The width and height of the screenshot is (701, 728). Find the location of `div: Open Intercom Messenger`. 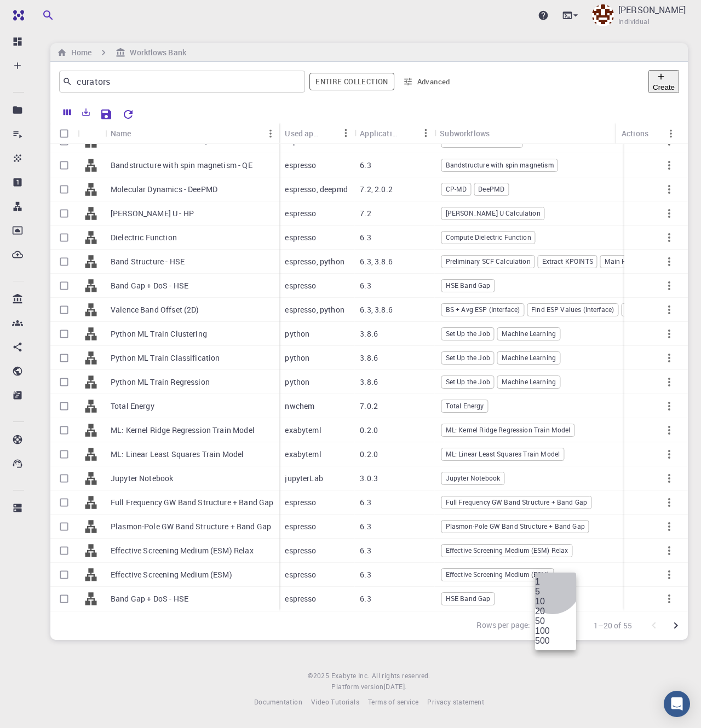

div: Open Intercom Messenger is located at coordinates (676, 704).